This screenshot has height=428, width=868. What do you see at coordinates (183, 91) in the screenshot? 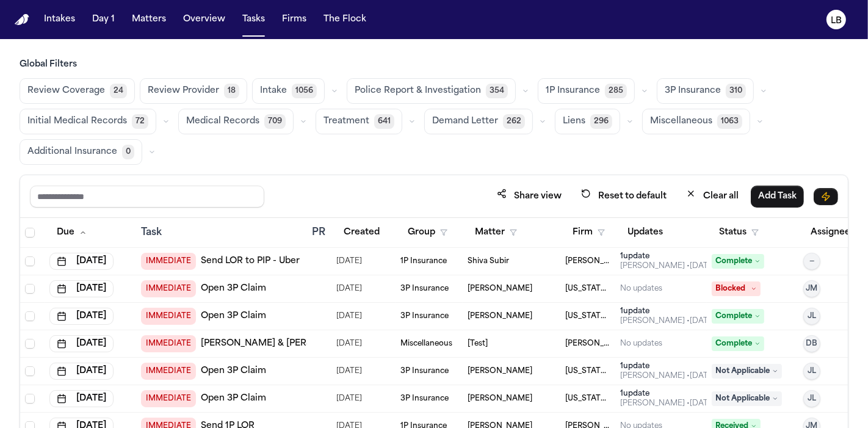
I see `span: Review Provider` at bounding box center [183, 91].